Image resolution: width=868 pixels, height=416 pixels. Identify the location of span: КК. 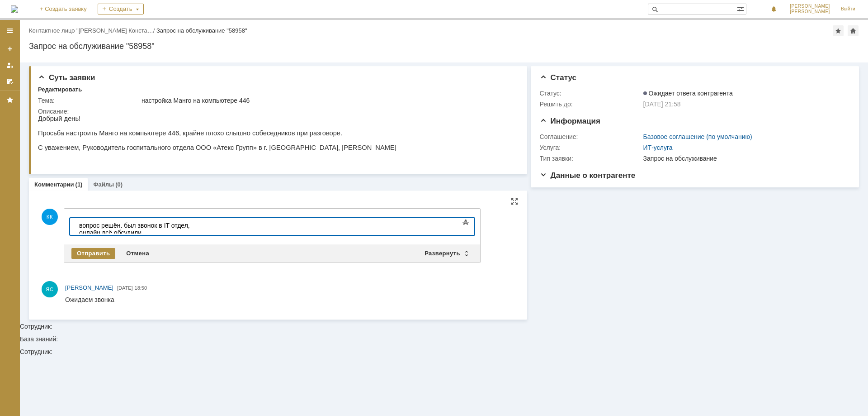
(50, 217).